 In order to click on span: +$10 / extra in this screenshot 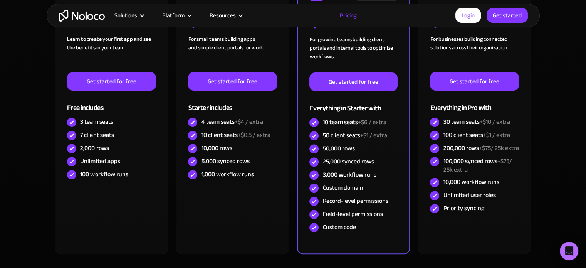, I will do `click(494, 122)`.